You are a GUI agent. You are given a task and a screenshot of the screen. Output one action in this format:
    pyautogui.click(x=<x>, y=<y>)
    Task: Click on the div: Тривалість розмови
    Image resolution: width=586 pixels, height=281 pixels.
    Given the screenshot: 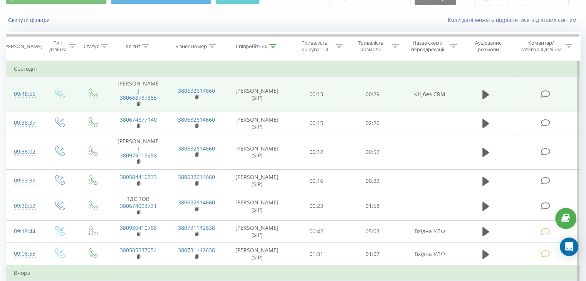 What is the action you would take?
    pyautogui.click(x=371, y=46)
    